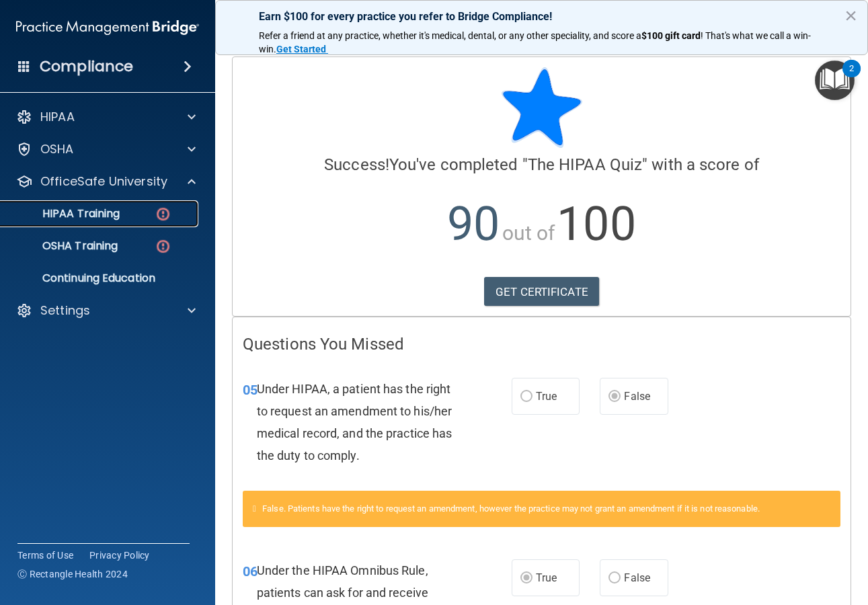 The height and width of the screenshot is (605, 868). What do you see at coordinates (511, 509) in the screenshot?
I see `span: False. Patients have the right to request an amendment, however the practice may not grant an ame...` at bounding box center [511, 509].